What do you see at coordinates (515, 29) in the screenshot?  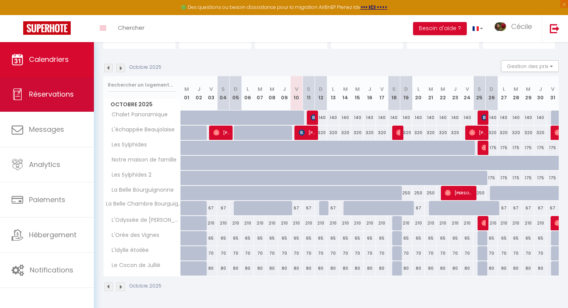 I see `a: ... Cécile` at bounding box center [515, 29].